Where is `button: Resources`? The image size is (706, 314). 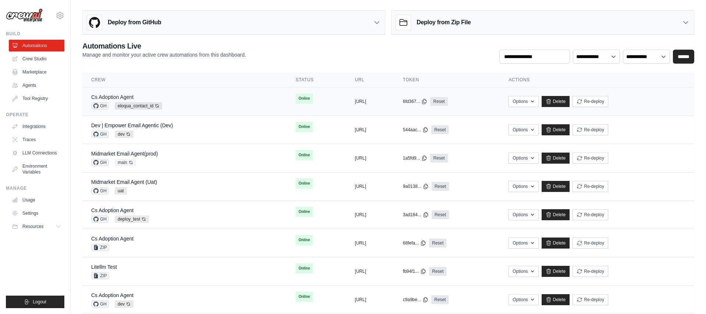 button: Resources is located at coordinates (36, 227).